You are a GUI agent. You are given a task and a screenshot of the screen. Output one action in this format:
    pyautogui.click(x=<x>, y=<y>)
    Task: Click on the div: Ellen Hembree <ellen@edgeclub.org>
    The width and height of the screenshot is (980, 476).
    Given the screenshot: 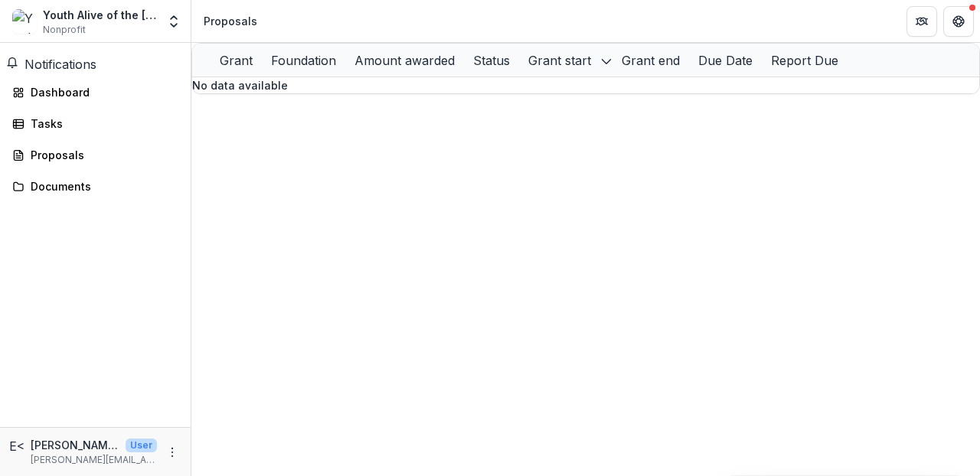 What is the action you would take?
    pyautogui.click(x=16, y=446)
    